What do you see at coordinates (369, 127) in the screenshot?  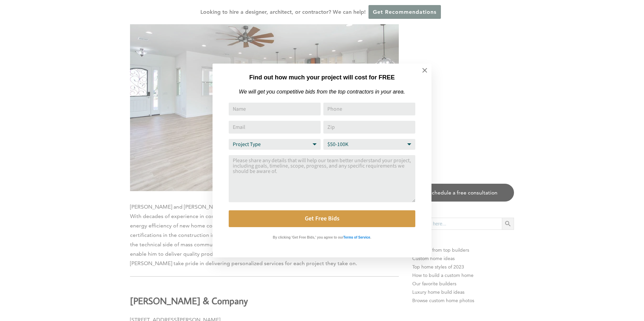 I see `input: Zip` at bounding box center [369, 127].